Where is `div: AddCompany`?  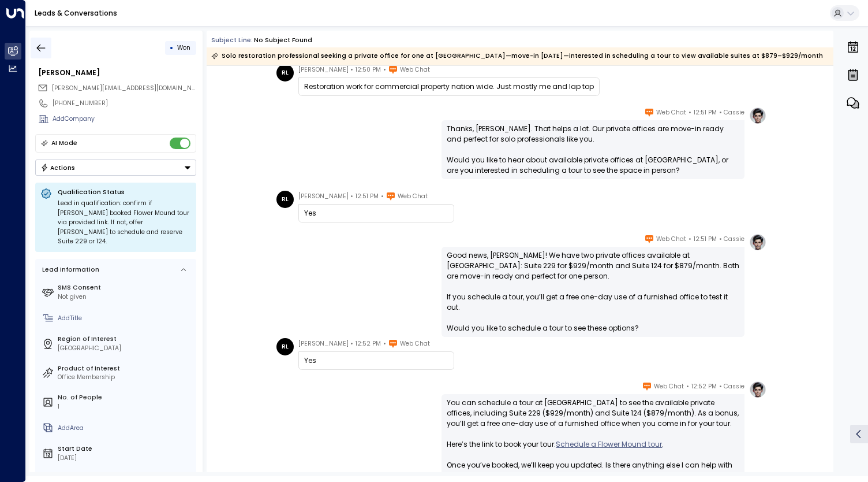
div: AddCompany is located at coordinates (124, 119).